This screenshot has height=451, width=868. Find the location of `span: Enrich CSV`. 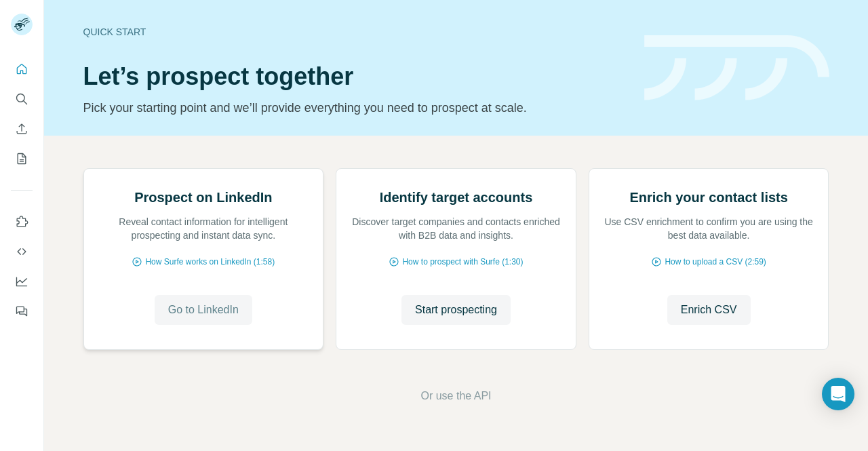

span: Enrich CSV is located at coordinates (709, 310).